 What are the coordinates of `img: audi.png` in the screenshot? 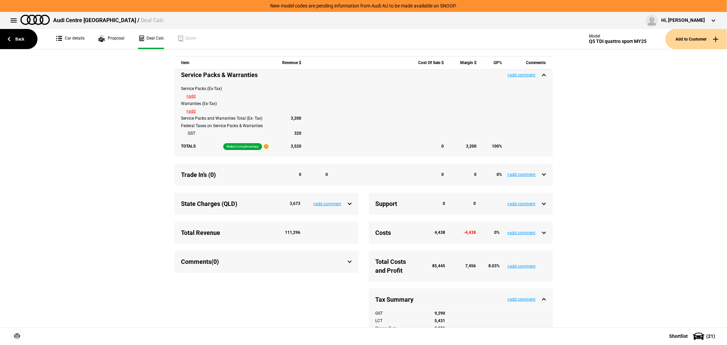 It's located at (35, 20).